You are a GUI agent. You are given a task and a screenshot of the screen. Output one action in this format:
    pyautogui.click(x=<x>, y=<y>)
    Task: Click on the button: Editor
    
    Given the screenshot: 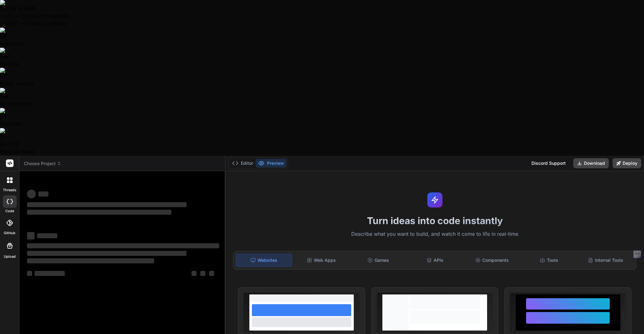 What is the action you would take?
    pyautogui.click(x=242, y=163)
    